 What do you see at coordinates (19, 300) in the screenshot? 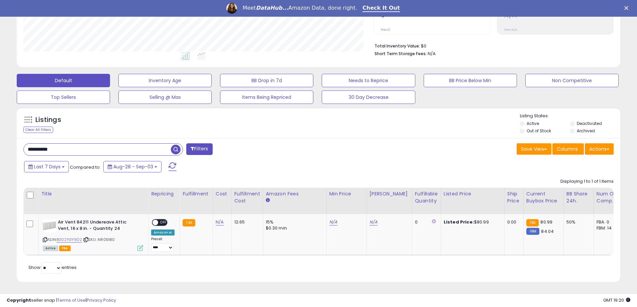
I see `strong: Copyright` at bounding box center [19, 300].